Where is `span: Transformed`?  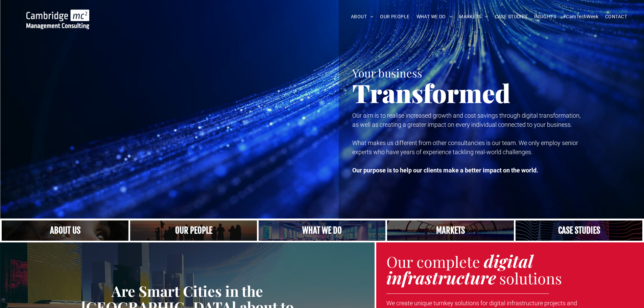
span: Transformed is located at coordinates (432, 93).